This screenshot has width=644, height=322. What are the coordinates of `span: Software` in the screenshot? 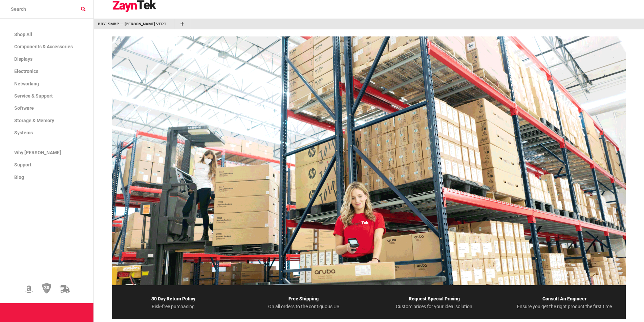 It's located at (24, 108).